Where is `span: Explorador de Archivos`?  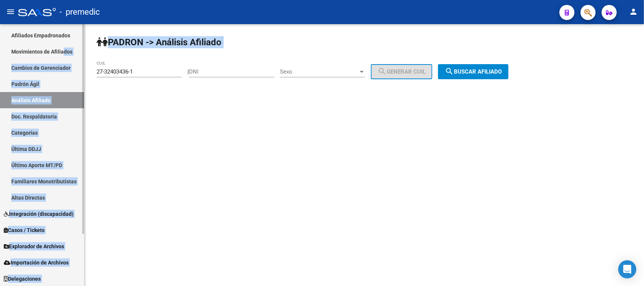
span: Explorador de Archivos is located at coordinates (34, 246).